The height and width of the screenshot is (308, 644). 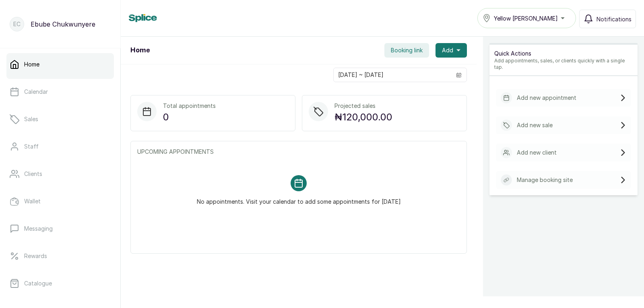 What do you see at coordinates (35, 256) in the screenshot?
I see `p: Rewards` at bounding box center [35, 256].